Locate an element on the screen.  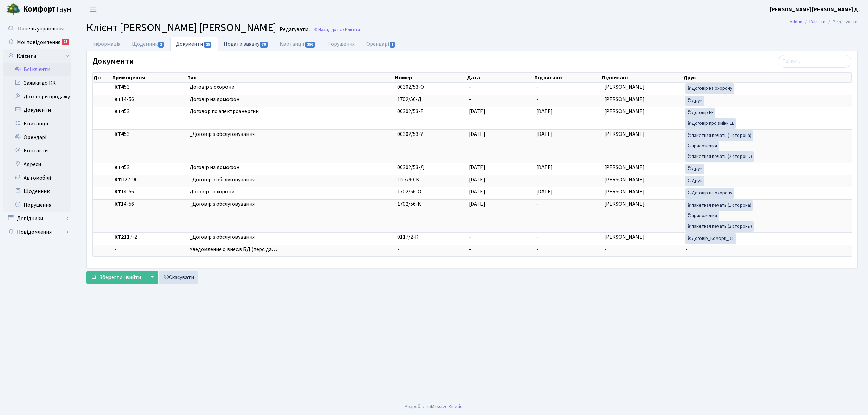
button: Переключити навігацію is located at coordinates (93, 9).